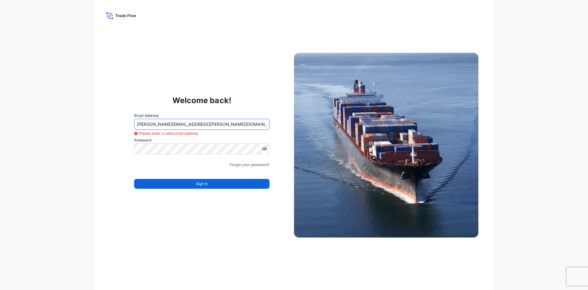 Image resolution: width=588 pixels, height=290 pixels. Describe the element at coordinates (386, 145) in the screenshot. I see `img: Ship illustration` at that location.